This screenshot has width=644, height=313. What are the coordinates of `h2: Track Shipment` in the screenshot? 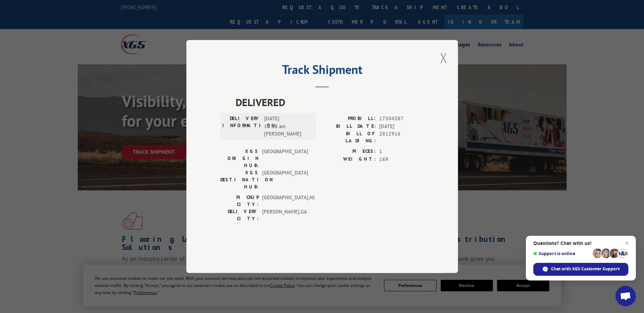 It's located at (322, 71).